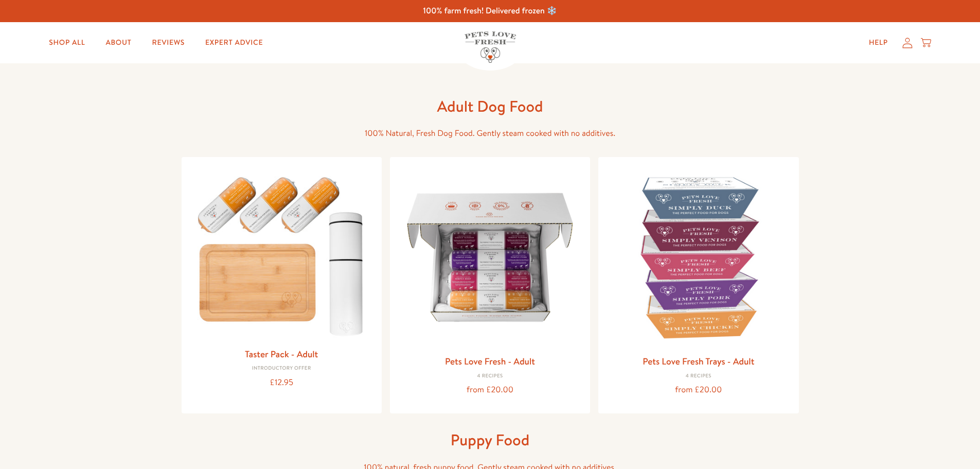 The width and height of the screenshot is (980, 469). Describe the element at coordinates (490, 257) in the screenshot. I see `img: Pets Love Fresh - Adult` at that location.